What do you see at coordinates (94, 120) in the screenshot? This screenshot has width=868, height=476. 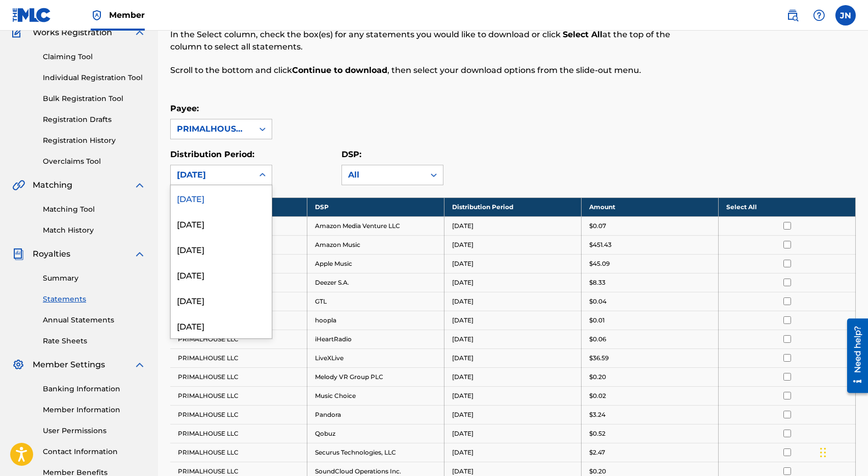 I see `a: Registration Drafts` at bounding box center [94, 120].